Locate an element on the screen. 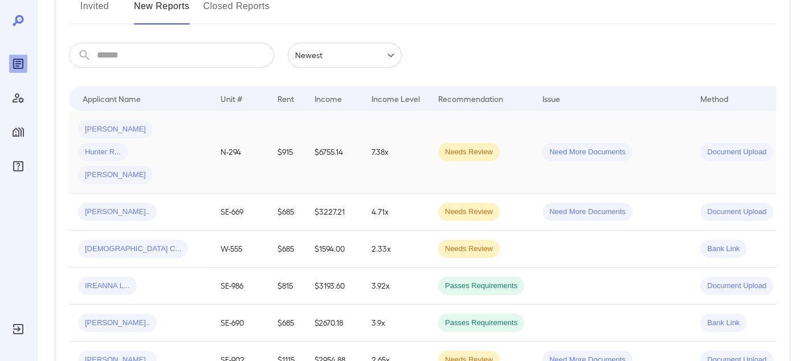 The image size is (804, 361). td: $3227.21 is located at coordinates (334, 212).